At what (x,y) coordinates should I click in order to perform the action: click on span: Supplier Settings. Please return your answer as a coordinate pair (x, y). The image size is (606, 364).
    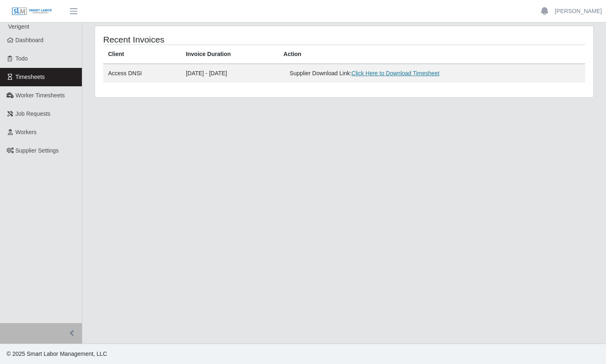
    Looking at the image, I should click on (37, 151).